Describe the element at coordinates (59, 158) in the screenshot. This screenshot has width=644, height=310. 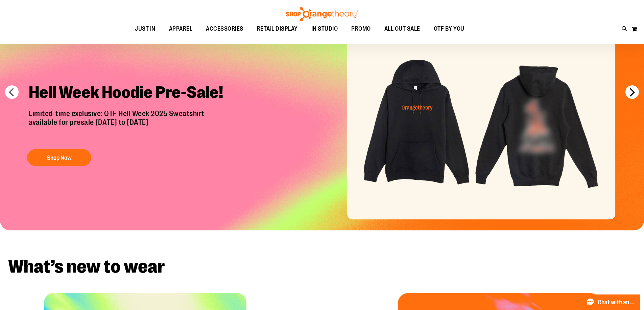
I see `button: Shop Now` at that location.